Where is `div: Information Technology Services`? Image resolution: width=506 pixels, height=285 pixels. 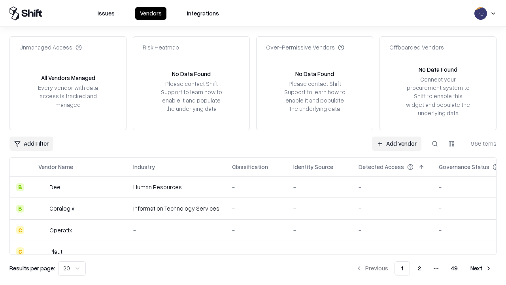
div: Information Technology Services is located at coordinates (176, 208).